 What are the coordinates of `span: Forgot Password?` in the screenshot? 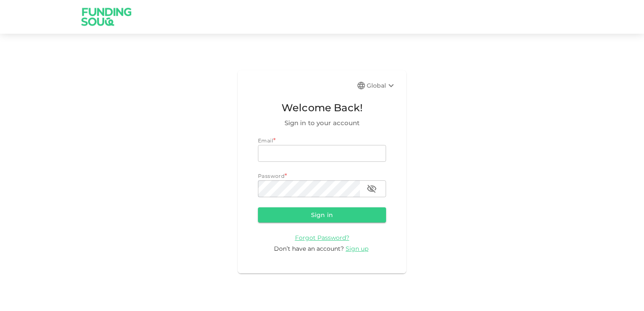 It's located at (322, 238).